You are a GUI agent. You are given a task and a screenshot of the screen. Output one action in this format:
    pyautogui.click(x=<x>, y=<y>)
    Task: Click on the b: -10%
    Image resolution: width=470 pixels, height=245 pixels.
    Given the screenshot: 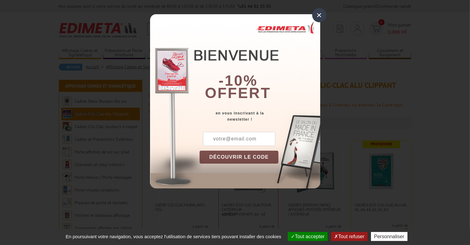 What is the action you would take?
    pyautogui.click(x=238, y=80)
    